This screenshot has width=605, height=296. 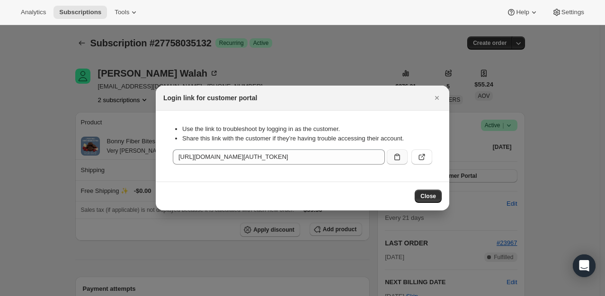 What do you see at coordinates (210, 98) in the screenshot?
I see `h2: Login link for customer portal` at bounding box center [210, 98].